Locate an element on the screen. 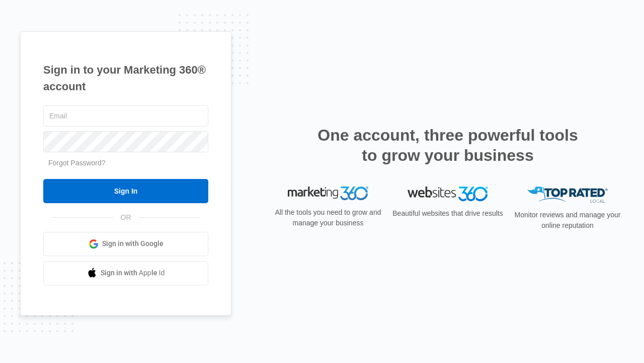  span: OR is located at coordinates (126, 217).